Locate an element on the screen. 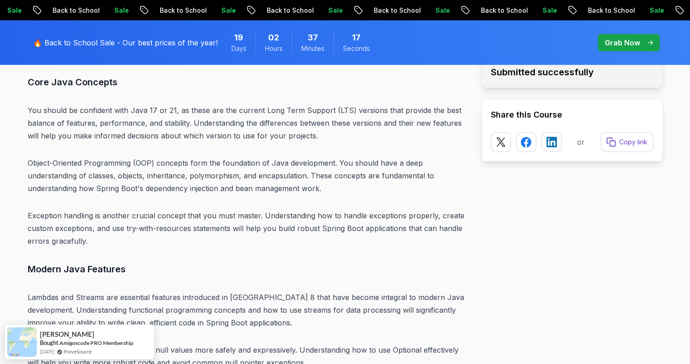  button: Copy link is located at coordinates (627, 142).